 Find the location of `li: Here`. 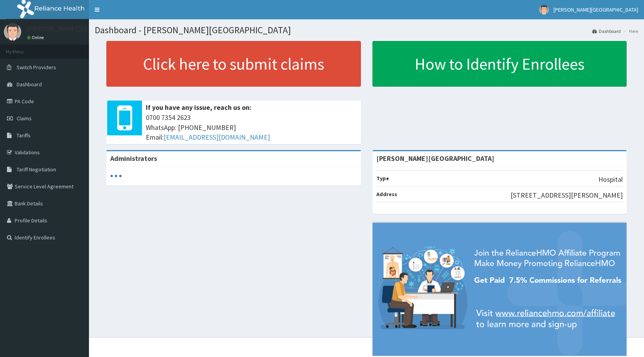

li: Here is located at coordinates (630, 31).